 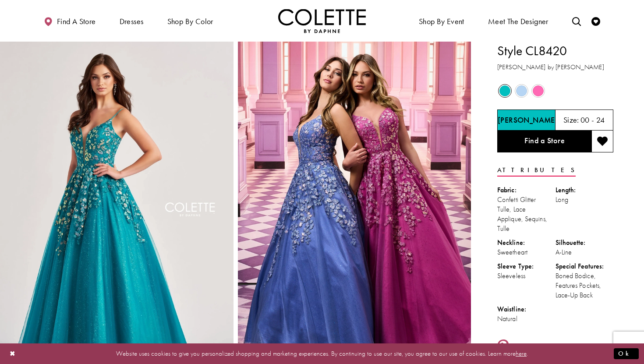 I want to click on div: Sleeve Type:, so click(x=527, y=266).